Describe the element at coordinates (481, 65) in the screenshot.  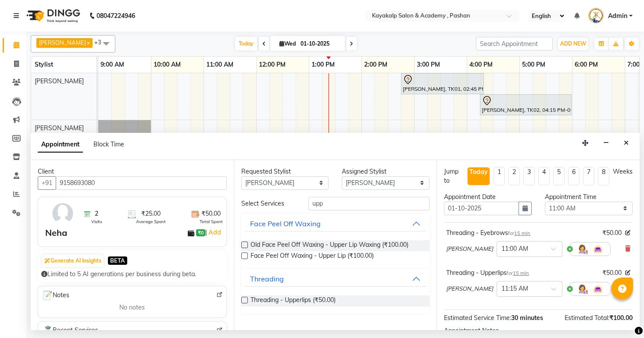
I see `a: 4:00 PM` at that location.